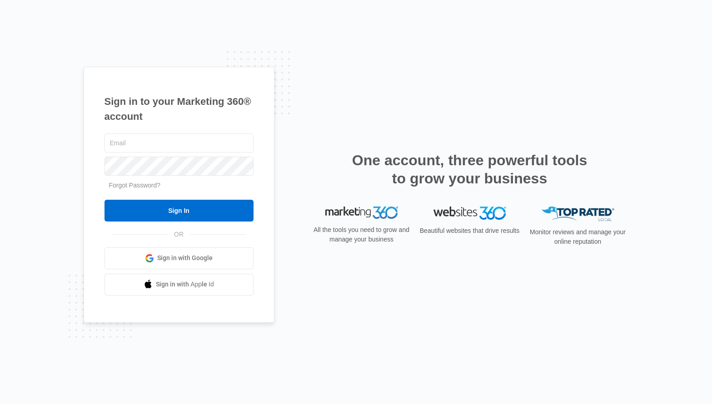 Image resolution: width=712 pixels, height=404 pixels. What do you see at coordinates (361, 235) in the screenshot?
I see `p: All the tools you need to grow and manage your business` at bounding box center [361, 235].